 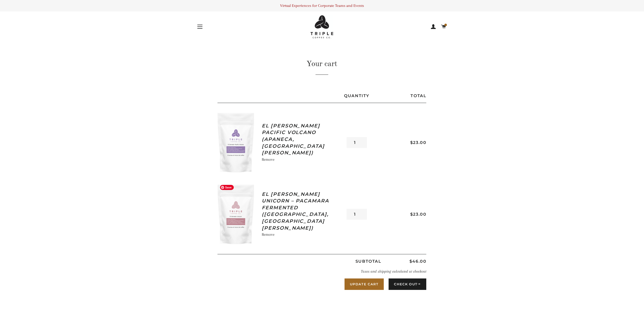 What do you see at coordinates (393, 271) in the screenshot?
I see `em: Taxes and shipping calculated at checkout` at bounding box center [393, 271].